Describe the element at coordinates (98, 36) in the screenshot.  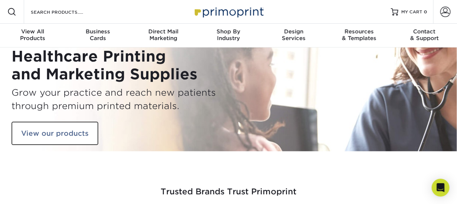
I see `a: BusinessCards` at that location.